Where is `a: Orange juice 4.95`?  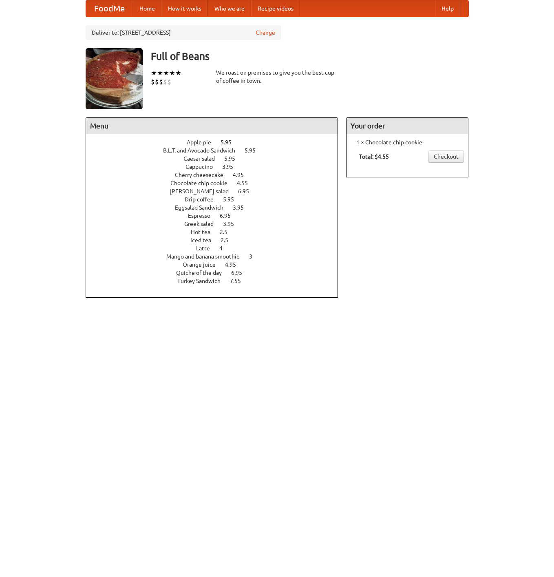 a: Orange juice 4.95 is located at coordinates (217, 265).